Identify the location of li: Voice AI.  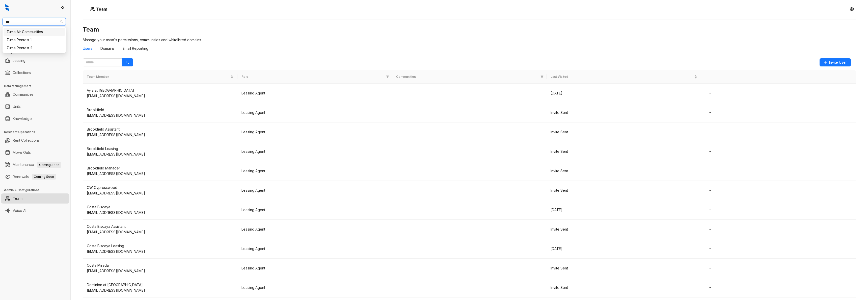
(35, 211).